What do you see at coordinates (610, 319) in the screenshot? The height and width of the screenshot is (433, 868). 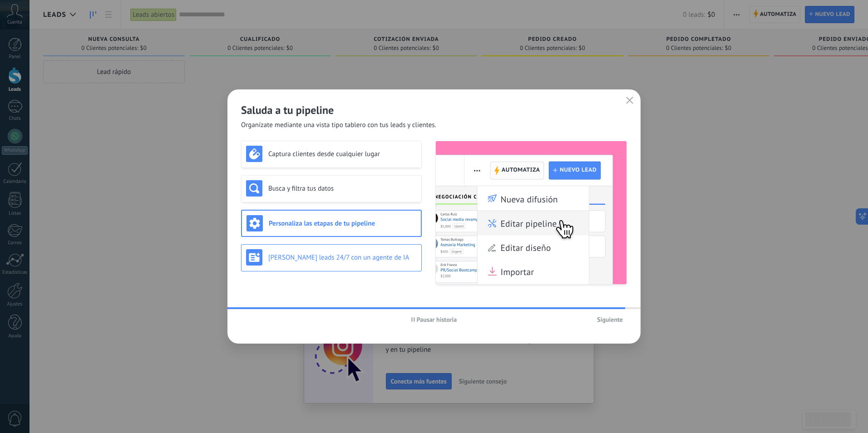 I see `span: Siguiente` at bounding box center [610, 319].